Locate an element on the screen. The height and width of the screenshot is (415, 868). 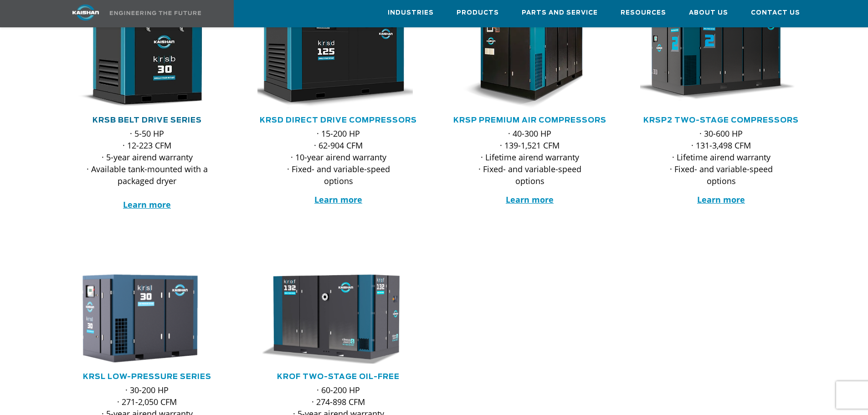
img: kaishan logo is located at coordinates (85, 12).